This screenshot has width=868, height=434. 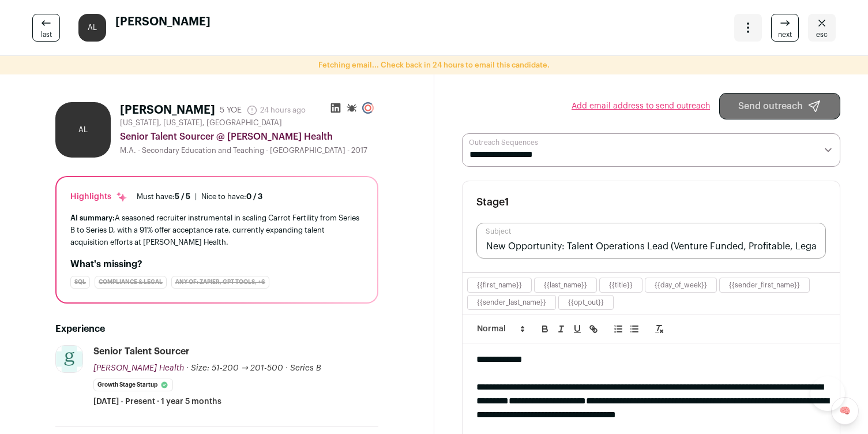 What do you see at coordinates (748, 27) in the screenshot?
I see `button: Open dropdown` at bounding box center [748, 27].